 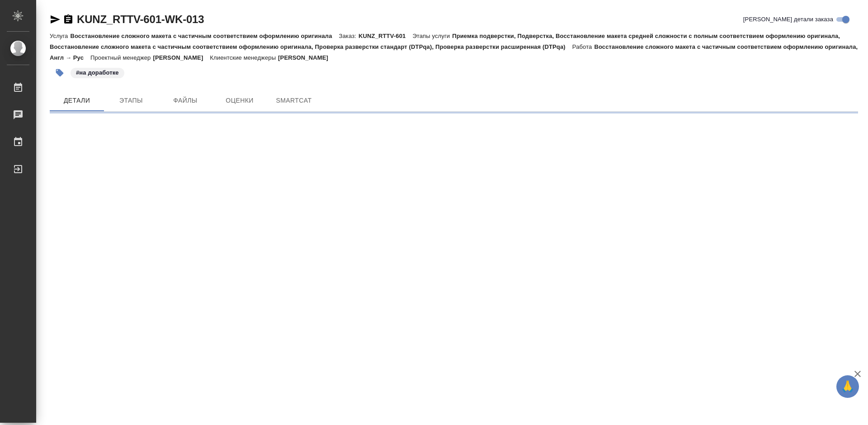 What do you see at coordinates (204, 36) in the screenshot?
I see `p: Восстановление сложного макета с частичным соответствием оформлению оригинала` at bounding box center [204, 36].